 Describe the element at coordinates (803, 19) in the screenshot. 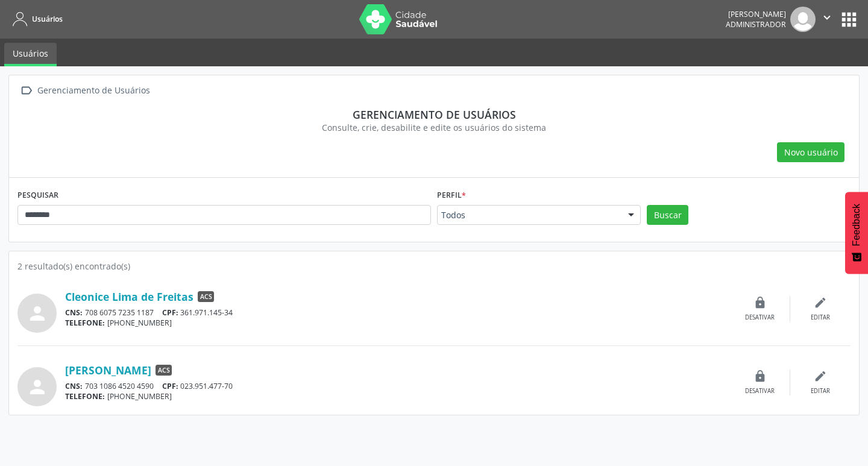

I see `img: img` at that location.